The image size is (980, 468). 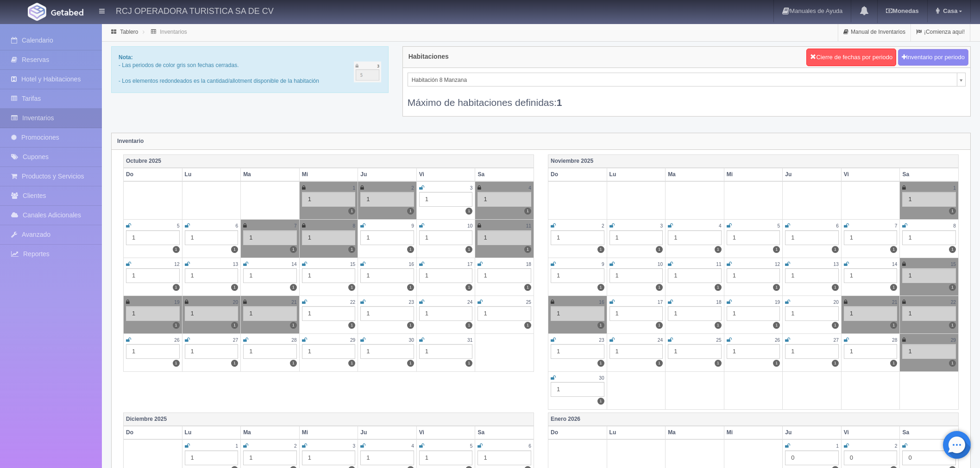 What do you see at coordinates (754, 420) in the screenshot?
I see `th: Enero 2026` at bounding box center [754, 420].